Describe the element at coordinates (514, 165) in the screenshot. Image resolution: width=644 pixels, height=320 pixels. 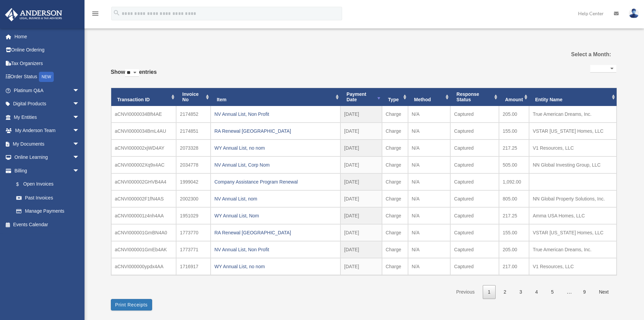
I see `td: 505.00` at that location.